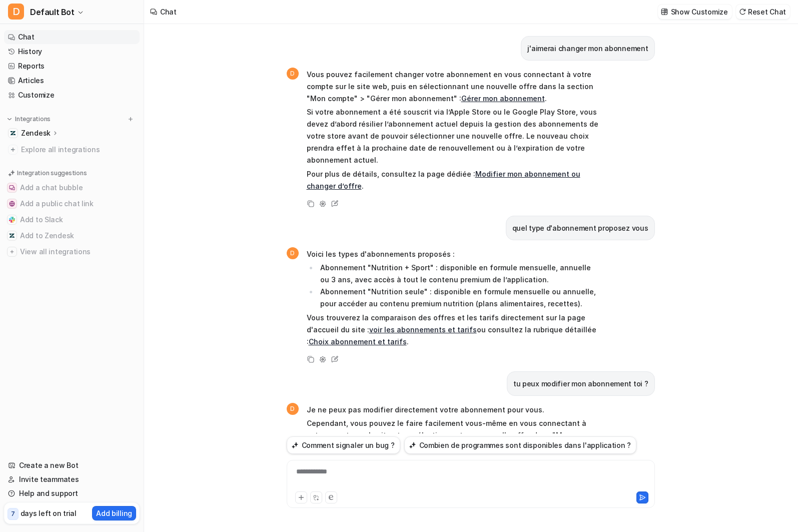  Describe the element at coordinates (344, 445) in the screenshot. I see `button: Comment signaler un bug ?` at that location.